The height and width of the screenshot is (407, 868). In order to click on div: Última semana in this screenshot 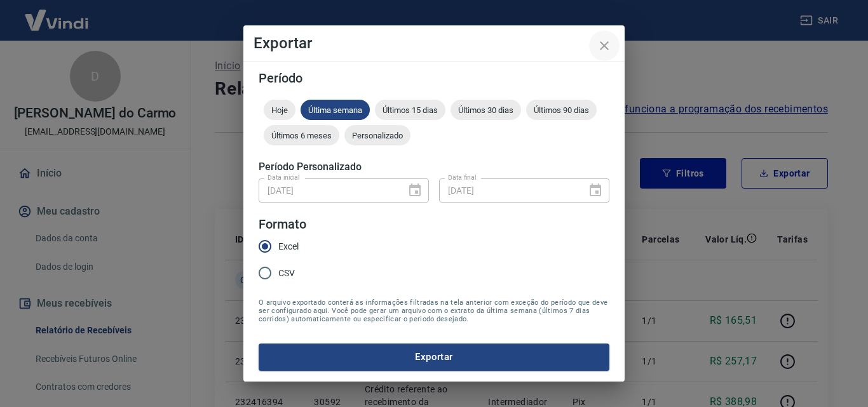, I will do `click(335, 110)`.